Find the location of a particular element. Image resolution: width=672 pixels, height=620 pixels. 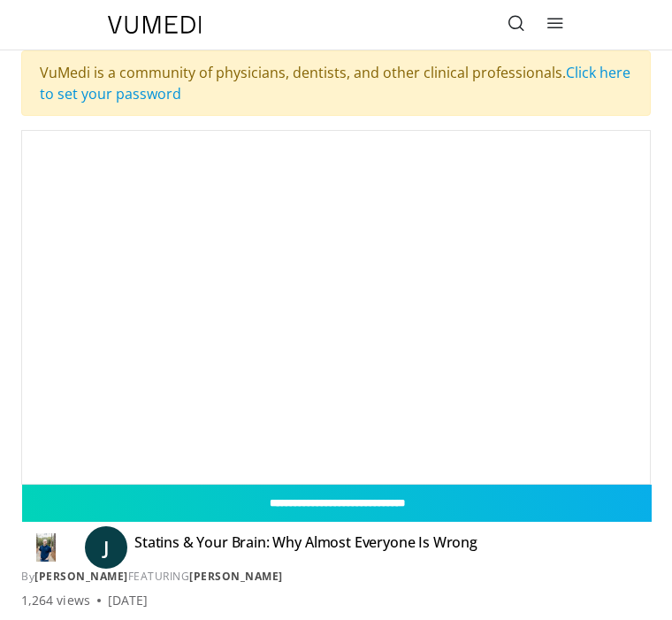

a: J is located at coordinates (106, 548).